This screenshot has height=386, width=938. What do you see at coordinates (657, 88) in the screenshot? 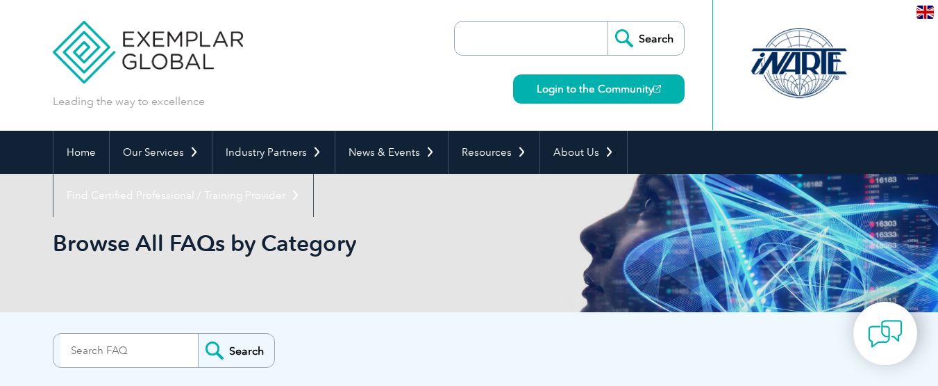
I see `img: open_square.png` at bounding box center [657, 88].